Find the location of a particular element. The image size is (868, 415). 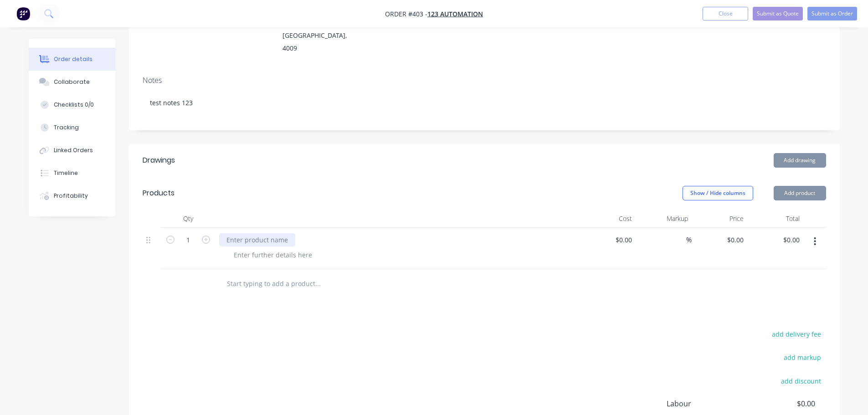

div: Tracking is located at coordinates (66, 128).